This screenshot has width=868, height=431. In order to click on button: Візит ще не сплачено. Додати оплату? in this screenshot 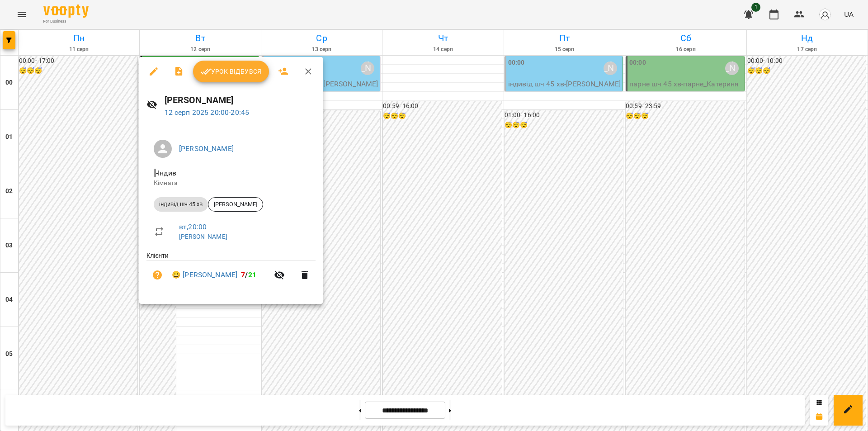, I will do `click(157, 275)`.